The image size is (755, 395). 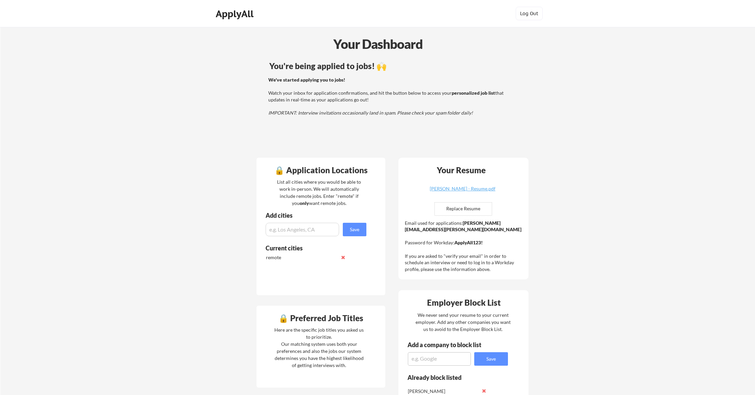 What do you see at coordinates (236, 14) in the screenshot?
I see `div: ApplyAll` at bounding box center [236, 14].